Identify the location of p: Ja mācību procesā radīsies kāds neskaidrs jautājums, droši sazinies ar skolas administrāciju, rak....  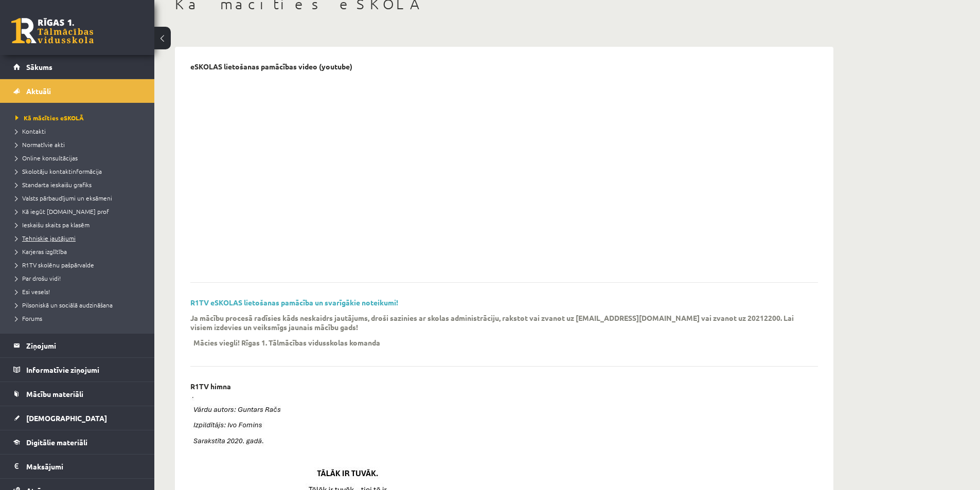
(496, 322).